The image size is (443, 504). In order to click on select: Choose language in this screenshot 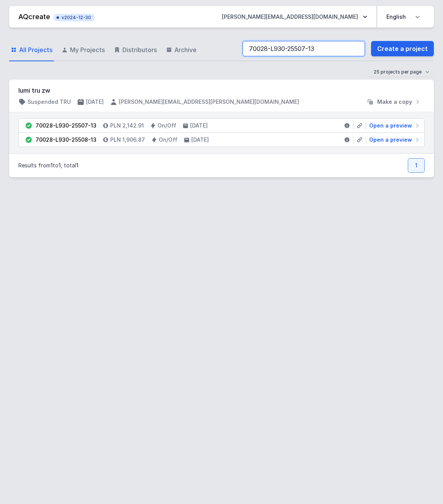, I will do `click(404, 17)`.